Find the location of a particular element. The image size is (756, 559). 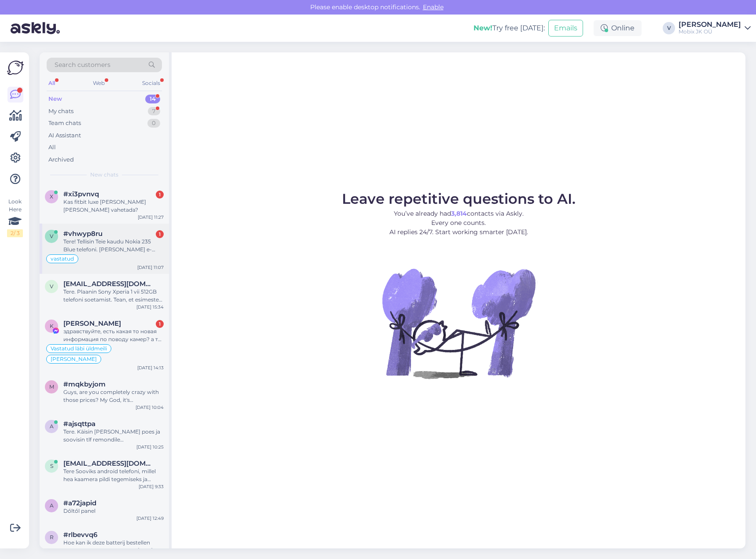

div: 14 is located at coordinates (153, 99).